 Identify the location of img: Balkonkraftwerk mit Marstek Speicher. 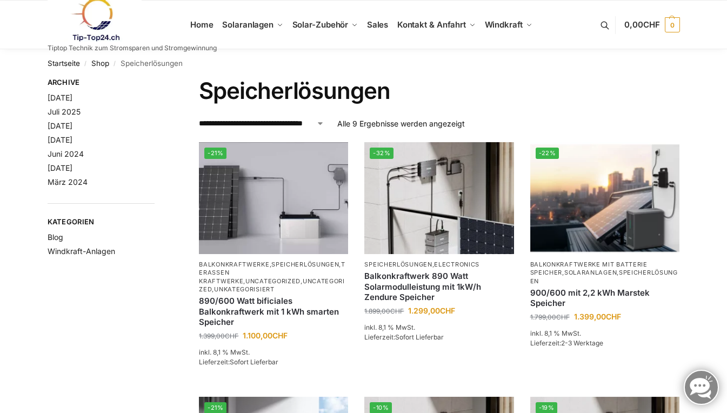
(605, 198).